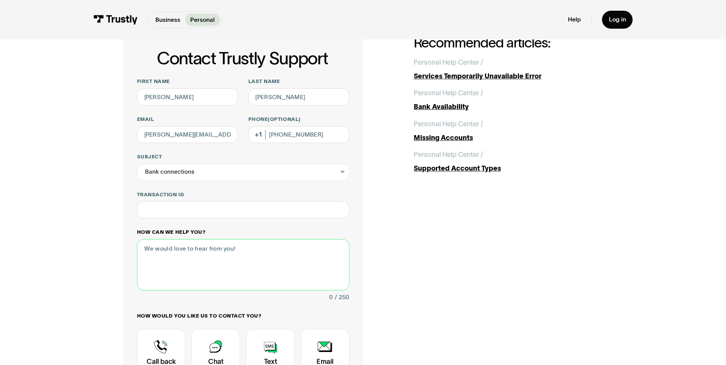 This screenshot has width=726, height=365. Describe the element at coordinates (299, 97) in the screenshot. I see `input: Howard` at that location.